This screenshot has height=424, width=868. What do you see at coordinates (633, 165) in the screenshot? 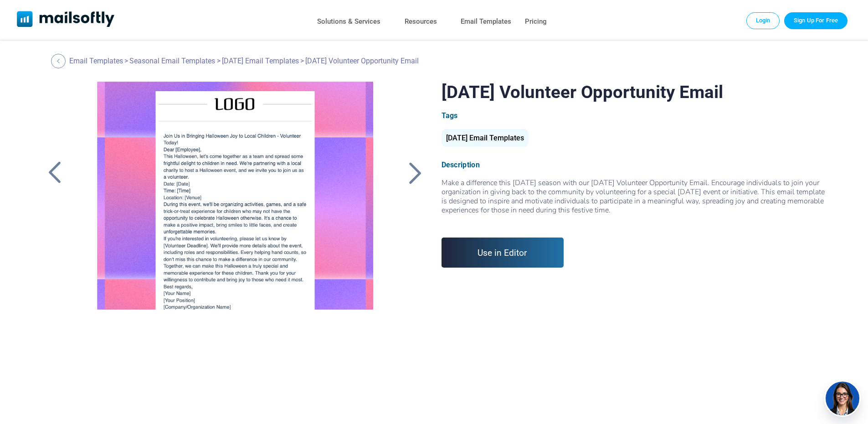
I see `div: Description` at bounding box center [633, 165].